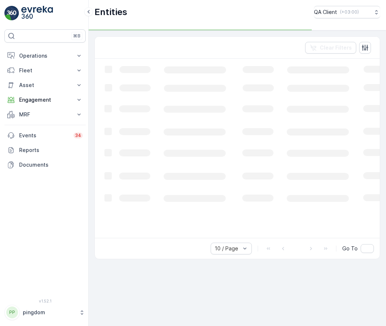 Image resolution: width=386 pixels, height=326 pixels. What do you see at coordinates (12, 13) in the screenshot?
I see `img: logo` at bounding box center [12, 13].